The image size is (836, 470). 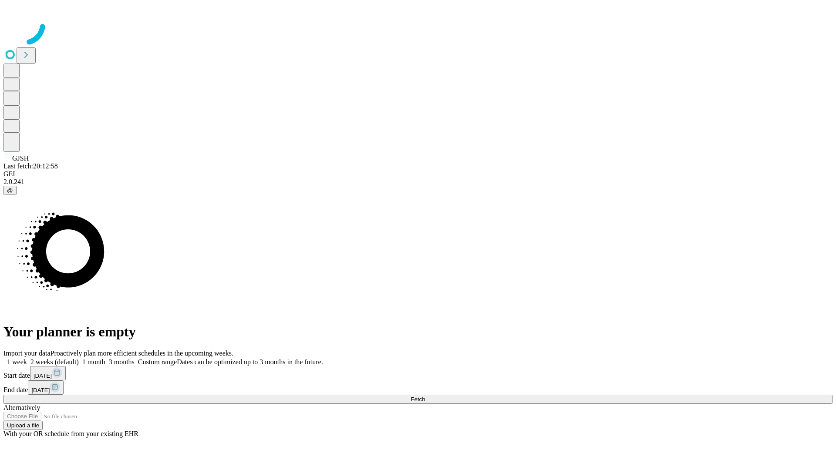 What do you see at coordinates (27, 353) in the screenshot?
I see `span: Import your data` at bounding box center [27, 353].